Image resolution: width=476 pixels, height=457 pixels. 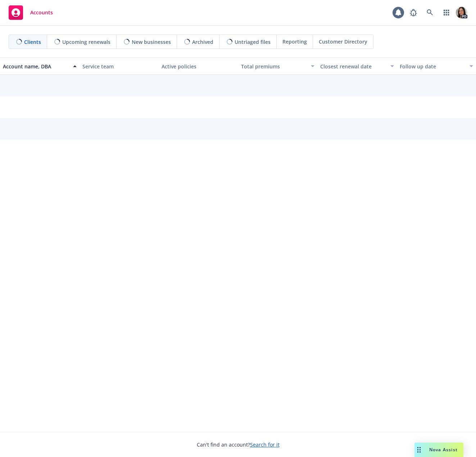 What do you see at coordinates (36, 66) in the screenshot?
I see `div: Account name, DBA` at bounding box center [36, 66].